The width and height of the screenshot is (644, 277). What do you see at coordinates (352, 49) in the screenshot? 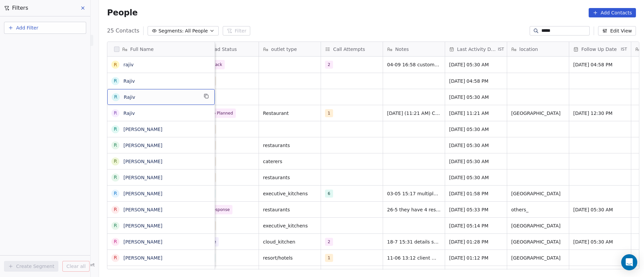
I see `div: Call Attempts` at bounding box center [352, 49].